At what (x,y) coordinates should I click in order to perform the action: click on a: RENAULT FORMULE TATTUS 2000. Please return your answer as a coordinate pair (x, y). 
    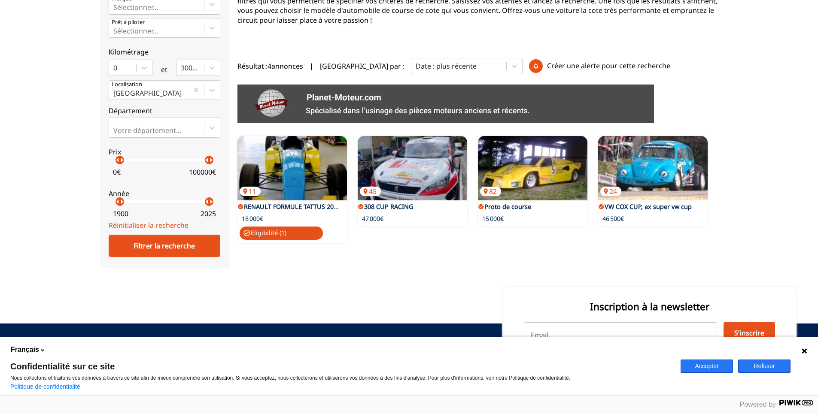
    Looking at the image, I should click on (292, 206).